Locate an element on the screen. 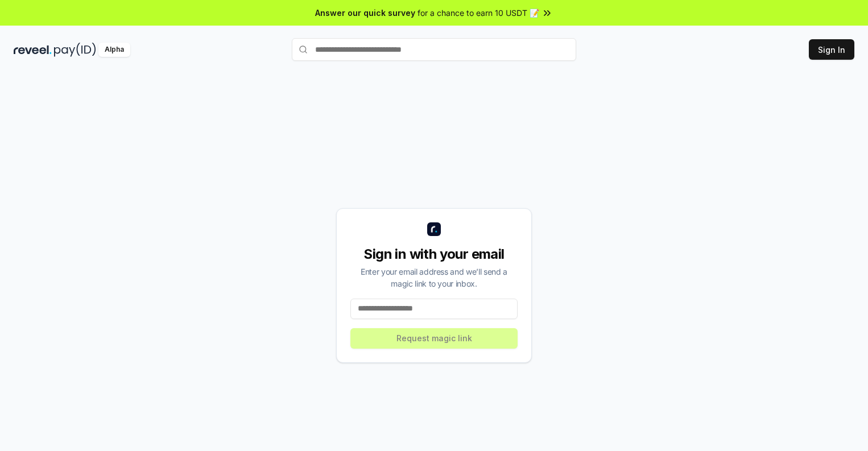  img: pay_id is located at coordinates (75, 50).